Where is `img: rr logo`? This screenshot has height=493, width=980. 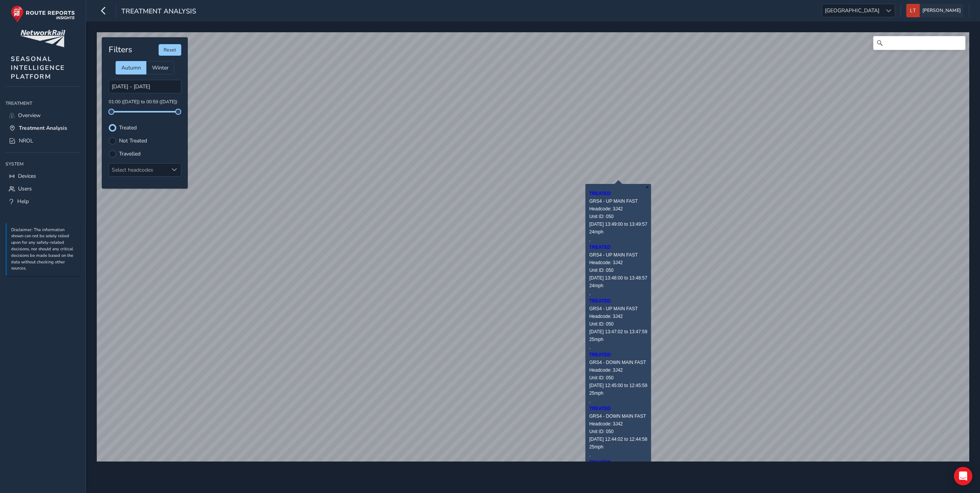
img: rr logo is located at coordinates (43, 13).